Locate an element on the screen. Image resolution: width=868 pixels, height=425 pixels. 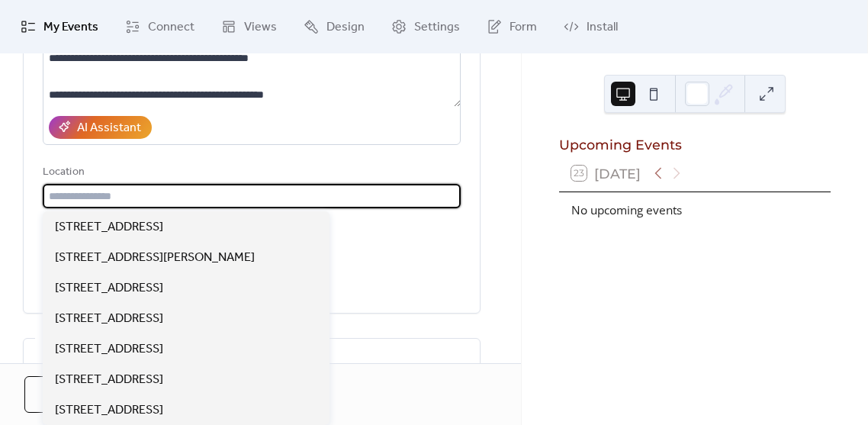
a: Form is located at coordinates (512, 27).